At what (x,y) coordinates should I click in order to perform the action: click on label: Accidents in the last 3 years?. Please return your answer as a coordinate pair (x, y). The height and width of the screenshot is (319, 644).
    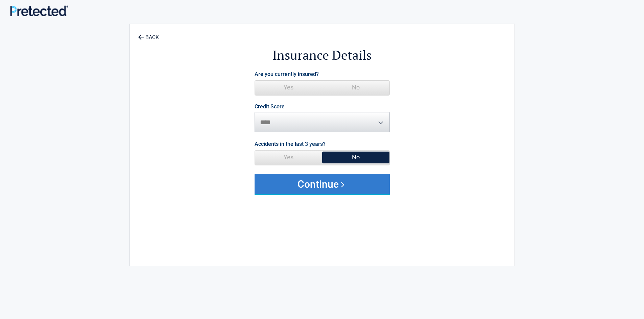
    Looking at the image, I should click on (290, 144).